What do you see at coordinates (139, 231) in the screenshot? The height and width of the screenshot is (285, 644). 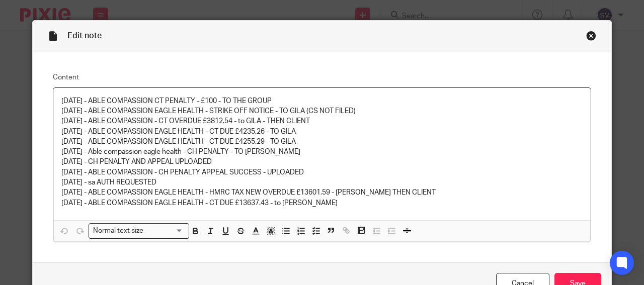 I see `div: Search for option` at bounding box center [139, 231].